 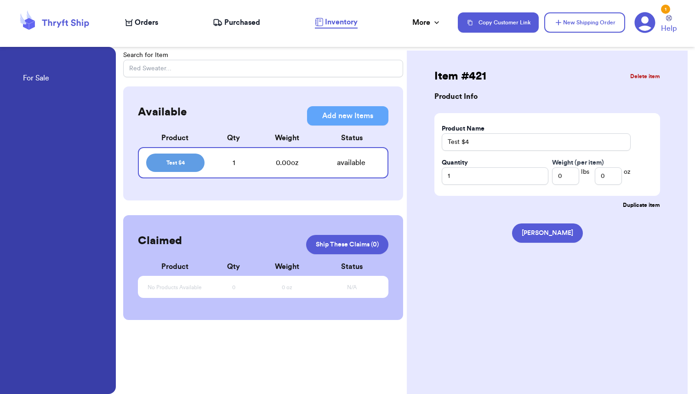 I want to click on span: Orders, so click(x=146, y=23).